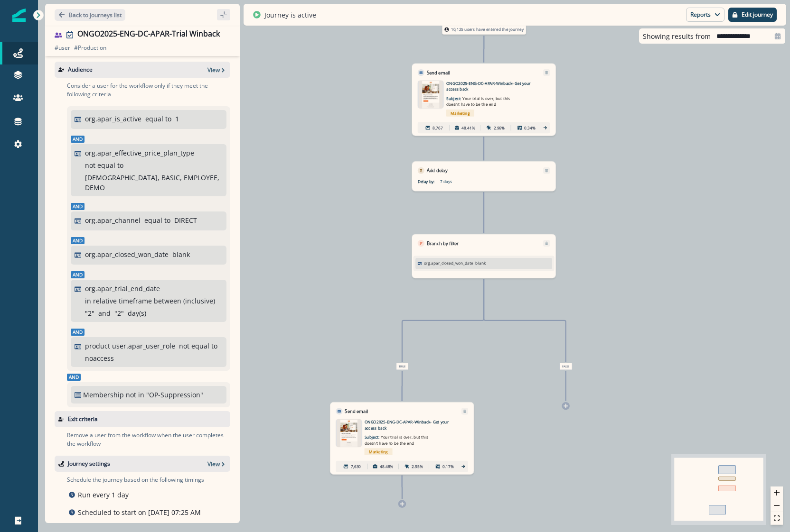 The image size is (790, 532). Describe the element at coordinates (177, 119) in the screenshot. I see `p: 1` at that location.